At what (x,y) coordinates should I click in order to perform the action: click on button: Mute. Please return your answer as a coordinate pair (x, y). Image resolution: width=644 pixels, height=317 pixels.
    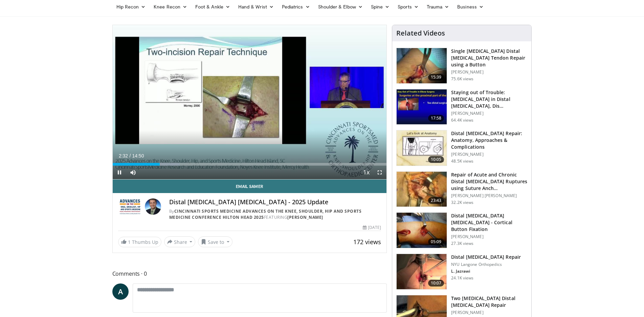
    Looking at the image, I should click on (133, 172).